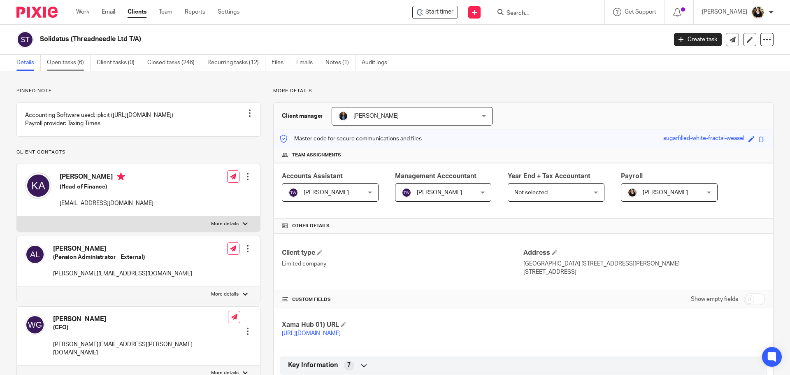 The image size is (790, 375). I want to click on h3: Client manager, so click(302, 116).